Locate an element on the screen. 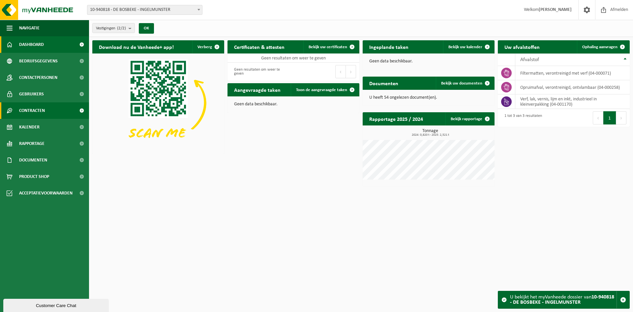 The width and height of the screenshot is (633, 312). button: Vestigingen(2/2) is located at coordinates (113, 28).